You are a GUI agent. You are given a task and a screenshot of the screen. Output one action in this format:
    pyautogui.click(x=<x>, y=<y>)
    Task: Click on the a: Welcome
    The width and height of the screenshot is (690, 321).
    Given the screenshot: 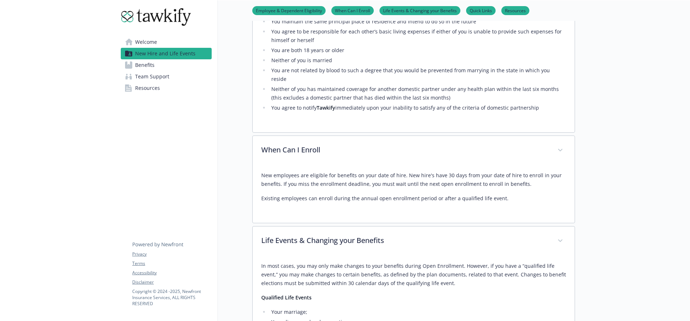 What is the action you would take?
    pyautogui.click(x=166, y=42)
    